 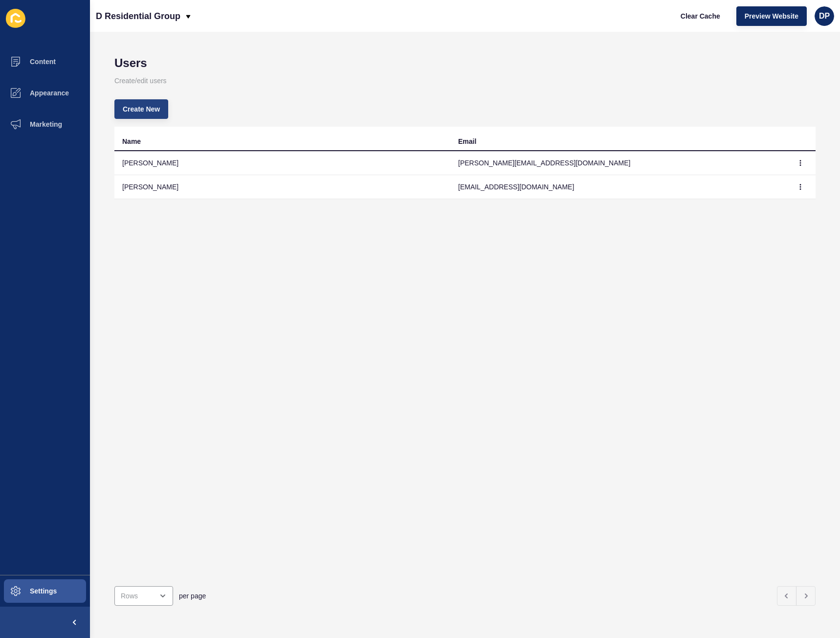 What do you see at coordinates (144, 596) in the screenshot?
I see `div: open menu` at bounding box center [144, 596].